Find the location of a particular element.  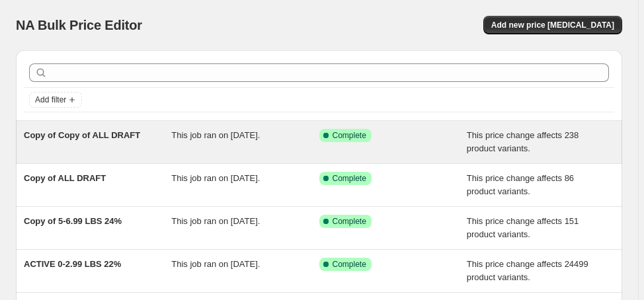

span: This price change affects 151 product variants. is located at coordinates (523, 227).